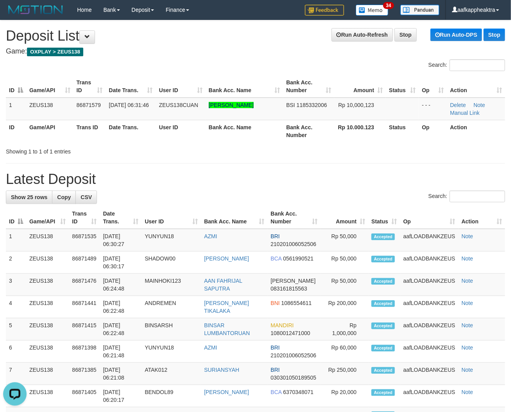 The height and width of the screenshot is (412, 511). What do you see at coordinates (344, 374) in the screenshot?
I see `td: Rp 250,000` at bounding box center [344, 374].